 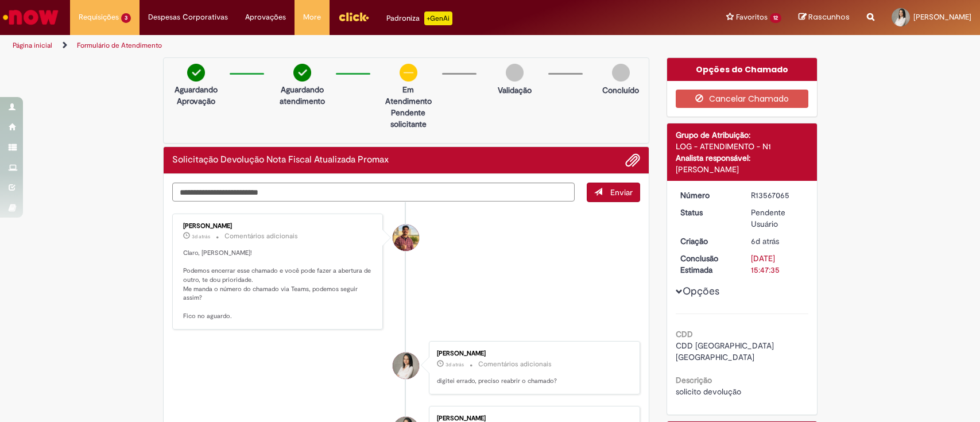 I want to click on h2: Solicitação Devolução Nota Fiscal Atualizada Promax Histórico de tíquete, so click(x=280, y=160).